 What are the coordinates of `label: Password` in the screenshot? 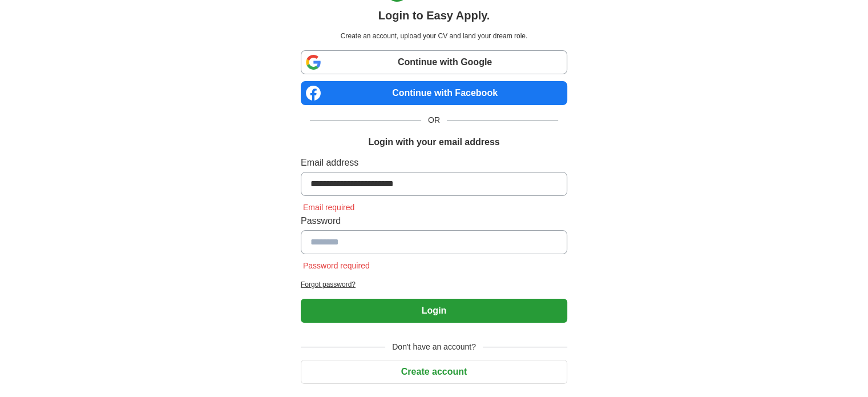 It's located at (434, 221).